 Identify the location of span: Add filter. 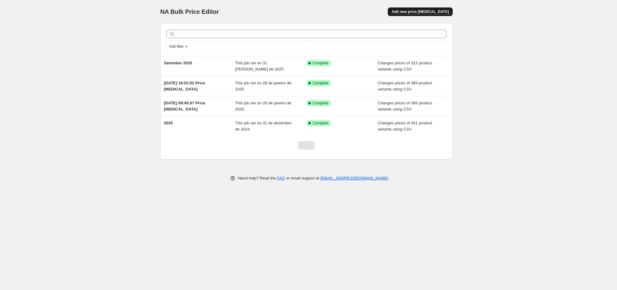
(176, 46).